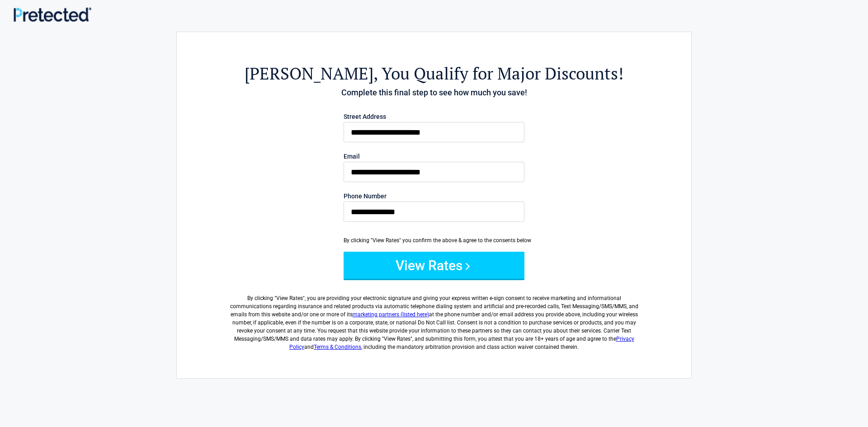  Describe the element at coordinates (434, 319) in the screenshot. I see `label: By clicking " ", you are providing your electronic signature and giving your express written e-si...` at that location.